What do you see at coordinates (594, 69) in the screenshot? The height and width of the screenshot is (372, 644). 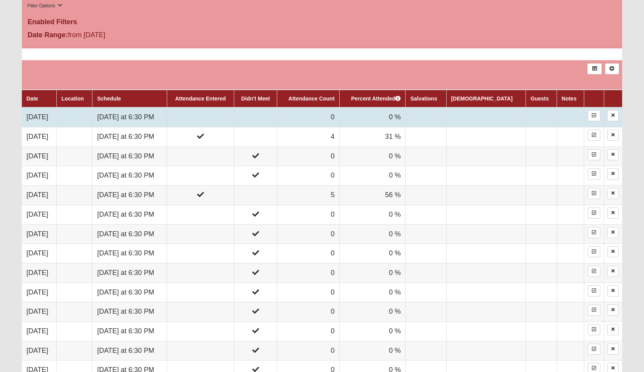 I see `a: Export to Excel` at bounding box center [594, 69].